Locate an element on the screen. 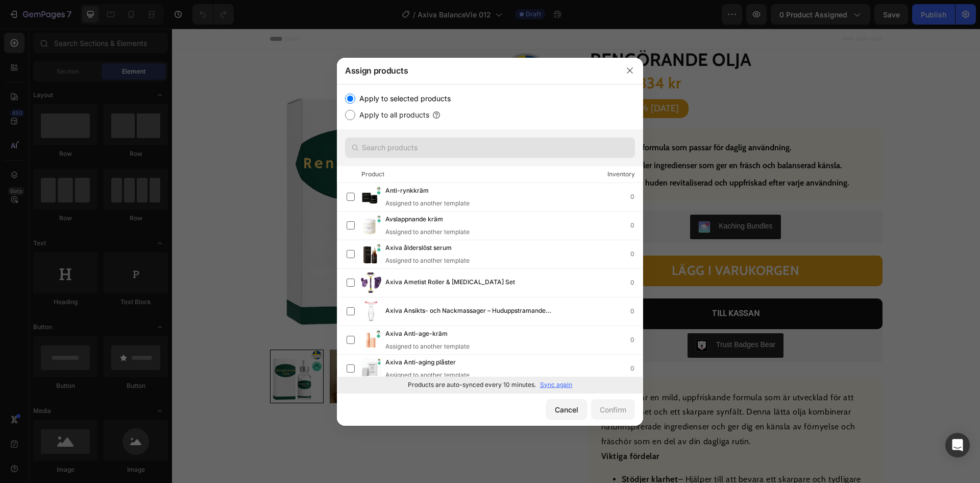 The image size is (980, 483). strong: Lämnar huden revitaliserad och uppfriskad efter varje användning. is located at coordinates (561, 154).